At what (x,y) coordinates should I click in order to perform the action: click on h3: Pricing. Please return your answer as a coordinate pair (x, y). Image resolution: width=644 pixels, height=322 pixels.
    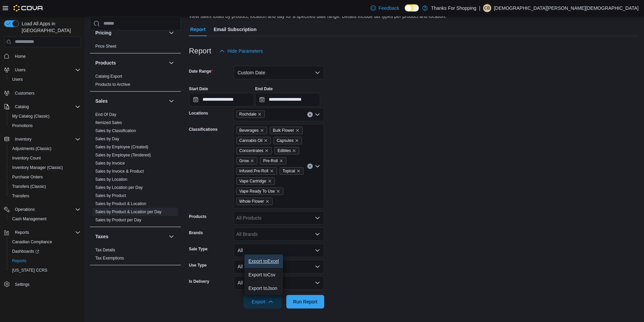
    Looking at the image, I should click on (103, 33).